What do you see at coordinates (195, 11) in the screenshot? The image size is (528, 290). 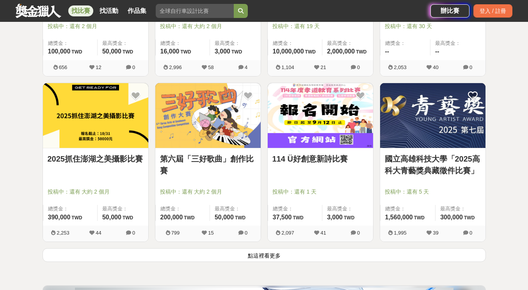 I see `input: 全球自行車設計比賽` at bounding box center [195, 11].